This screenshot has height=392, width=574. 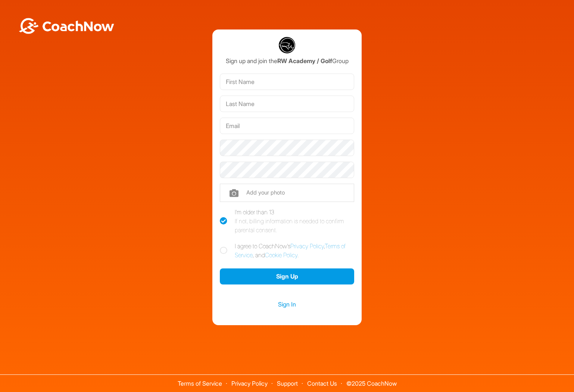 What do you see at coordinates (322, 384) in the screenshot?
I see `a: Contact Us` at bounding box center [322, 384].